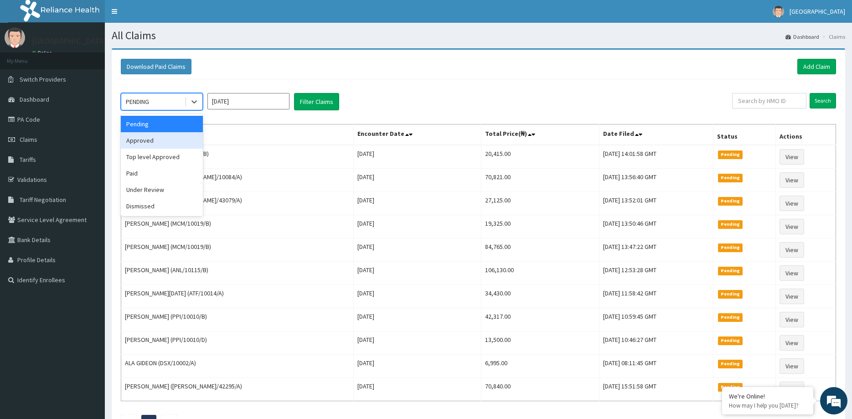  What do you see at coordinates (237, 366) in the screenshot?
I see `td: ALA GIDEON (DSX/10002/A)` at bounding box center [237, 366].